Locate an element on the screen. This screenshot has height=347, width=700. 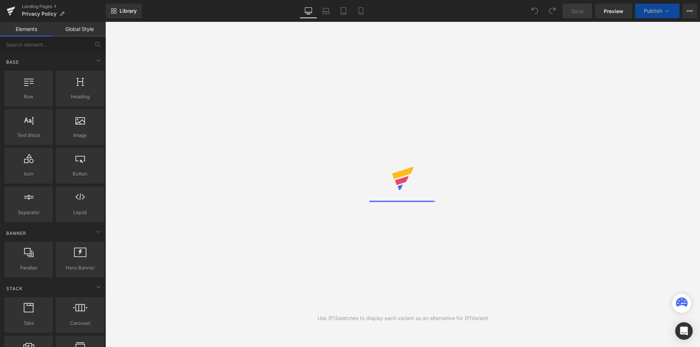
button: Publish is located at coordinates (657, 11).